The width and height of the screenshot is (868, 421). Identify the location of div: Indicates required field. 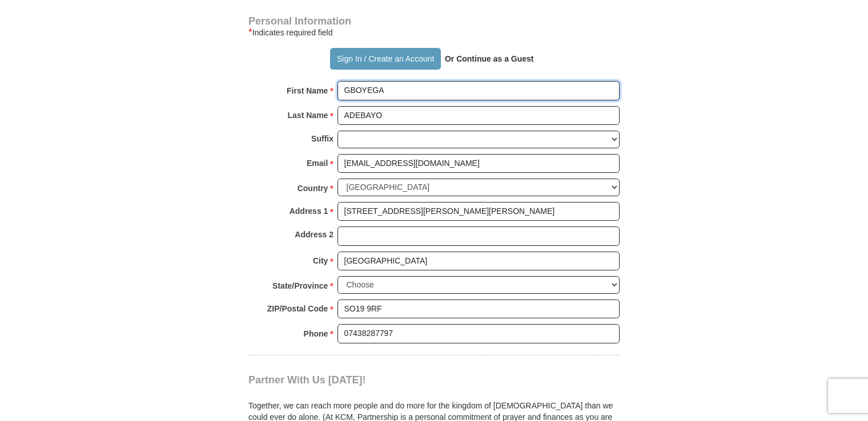
(434, 32).